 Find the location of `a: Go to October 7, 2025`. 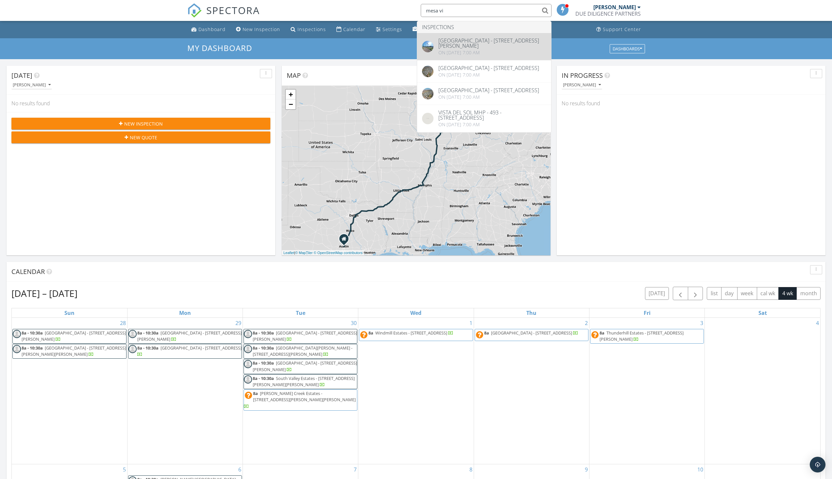

a: Go to October 7, 2025 is located at coordinates (355, 469).